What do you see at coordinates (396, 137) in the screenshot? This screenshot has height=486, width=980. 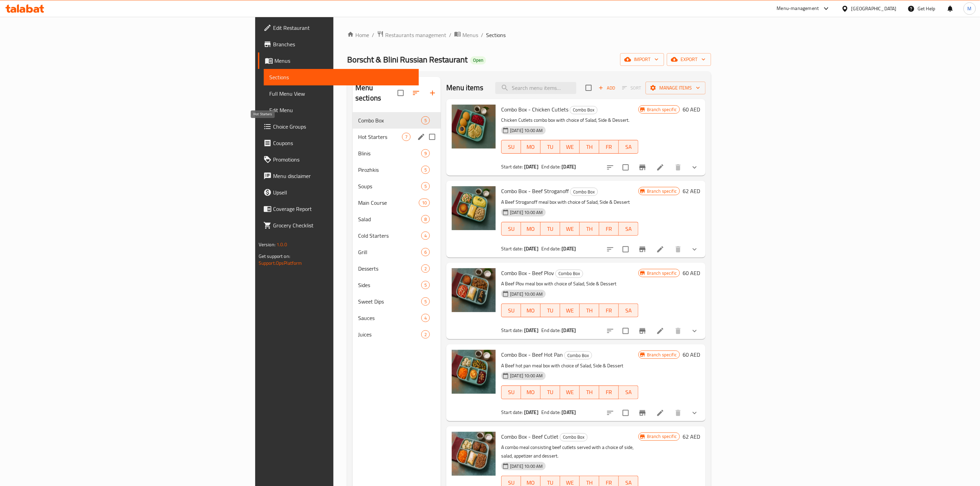 I see `div: Hot Starters7edit` at bounding box center [396, 137].